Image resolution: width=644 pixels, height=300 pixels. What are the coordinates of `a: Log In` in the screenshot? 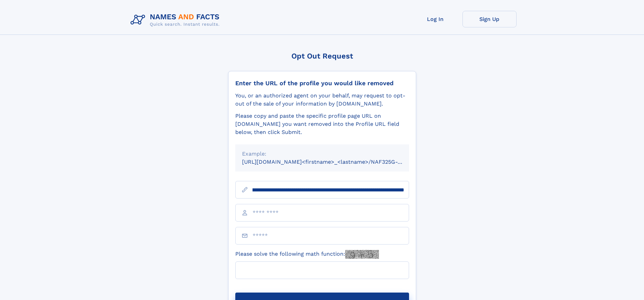 It's located at (435, 19).